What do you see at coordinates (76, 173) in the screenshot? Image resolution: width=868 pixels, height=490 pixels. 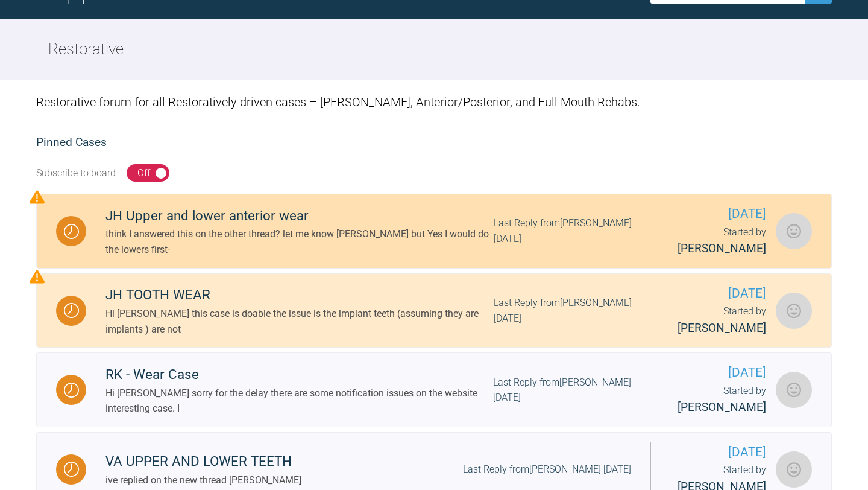 I see `div: Subscribe to board` at bounding box center [76, 173].